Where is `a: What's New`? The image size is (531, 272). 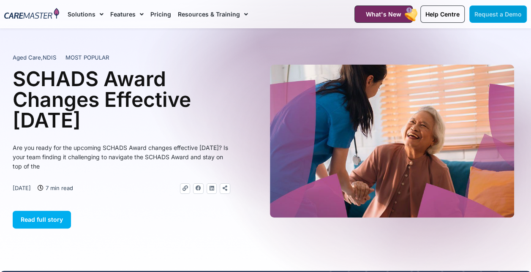 a: What's New is located at coordinates (383, 14).